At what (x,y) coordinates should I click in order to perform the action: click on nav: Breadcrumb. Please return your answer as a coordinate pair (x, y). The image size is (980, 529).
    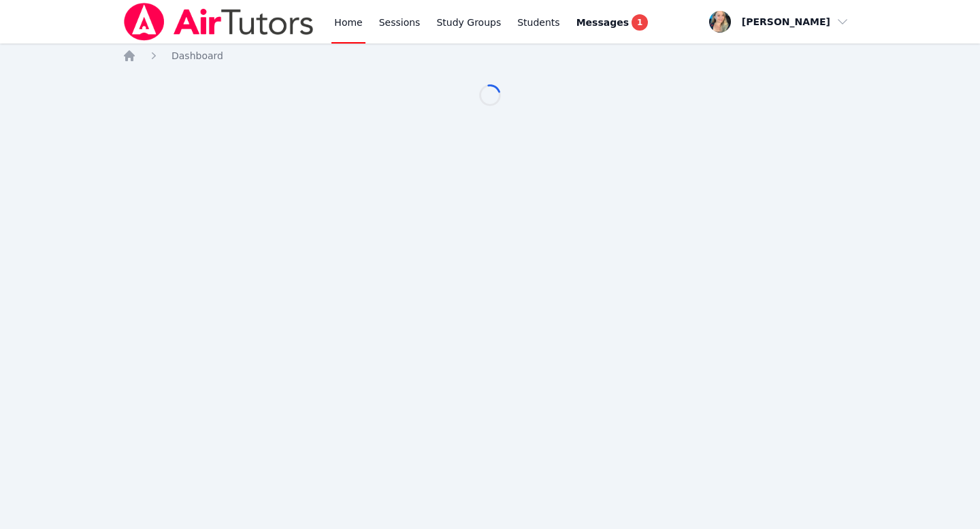
    Looking at the image, I should click on (490, 55).